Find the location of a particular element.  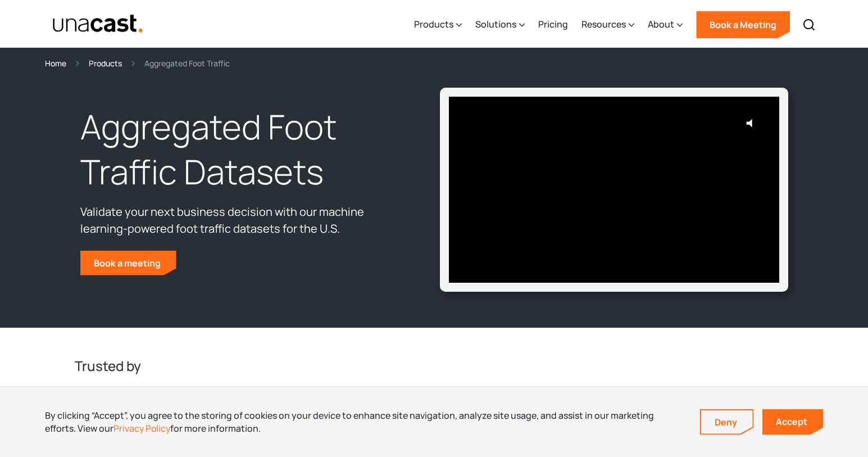

a: Privacy Policy is located at coordinates (141, 428).